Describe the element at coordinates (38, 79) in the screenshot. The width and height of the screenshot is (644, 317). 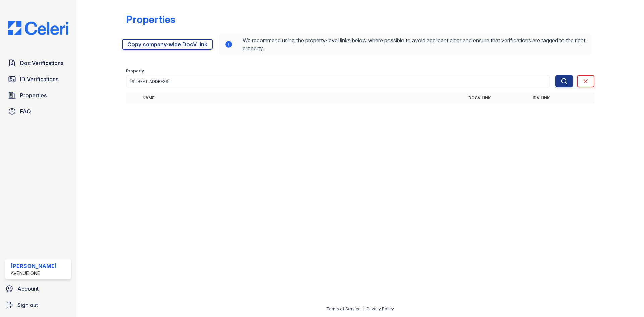
I see `a: ID Verifications` at that location.